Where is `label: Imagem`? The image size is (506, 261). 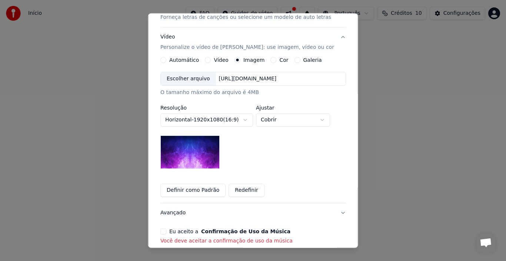 label: Imagem is located at coordinates (253, 60).